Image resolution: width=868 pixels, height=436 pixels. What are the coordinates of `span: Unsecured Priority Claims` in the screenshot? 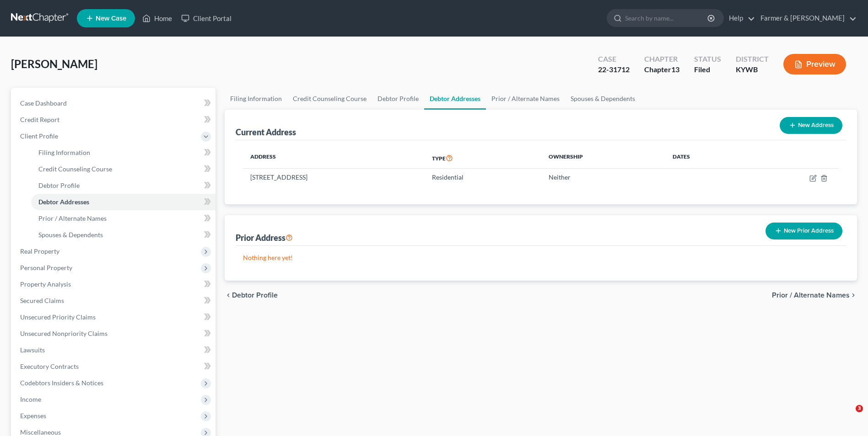 It's located at (57, 317).